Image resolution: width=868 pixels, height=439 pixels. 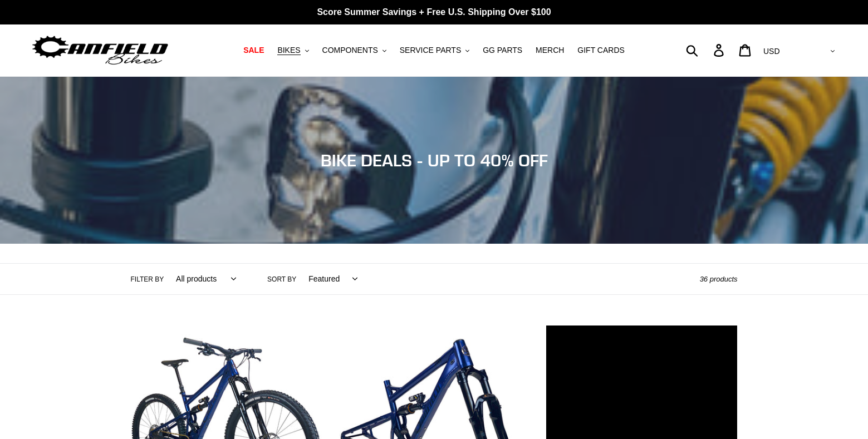 What do you see at coordinates (502, 50) in the screenshot?
I see `a: GG PARTS` at bounding box center [502, 50].